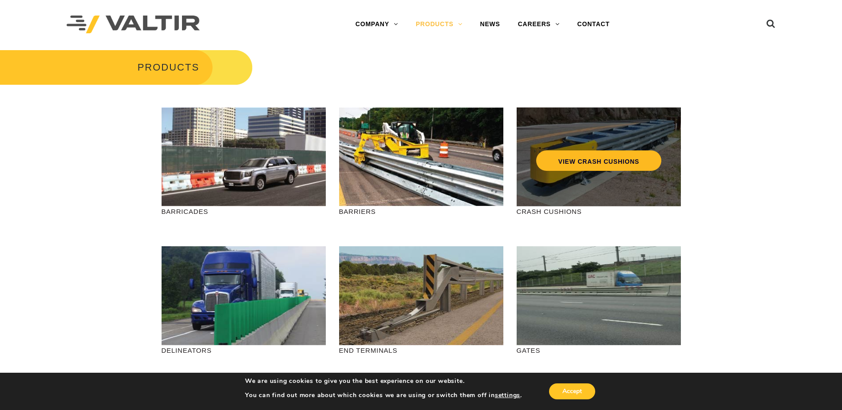 The image size is (842, 410). What do you see at coordinates (383, 381) in the screenshot?
I see `p: We are using cookies to give you the best experience on our website.` at bounding box center [383, 381].